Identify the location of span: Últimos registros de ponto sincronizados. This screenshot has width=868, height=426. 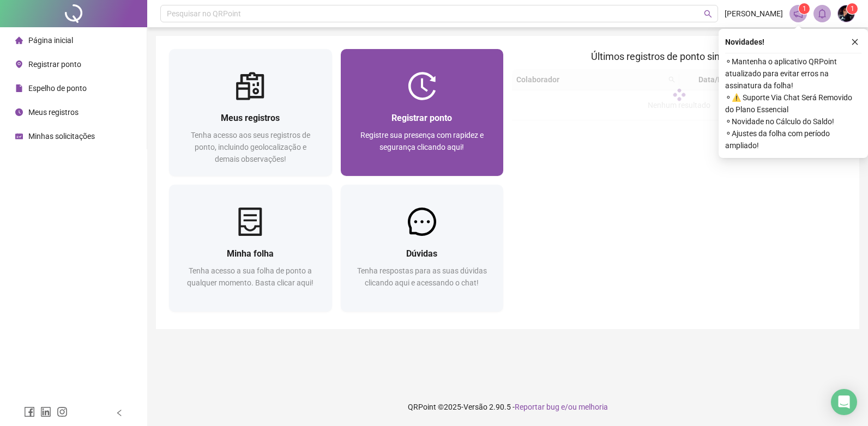
(678, 56).